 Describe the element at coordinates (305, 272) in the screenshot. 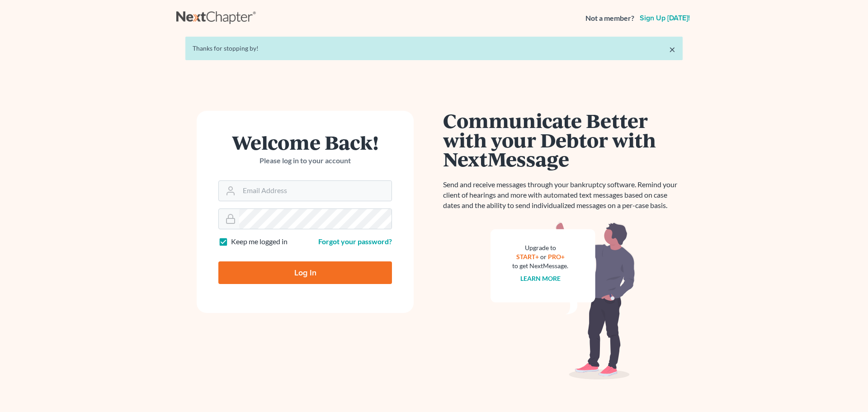

I see `input: Log In` at that location.